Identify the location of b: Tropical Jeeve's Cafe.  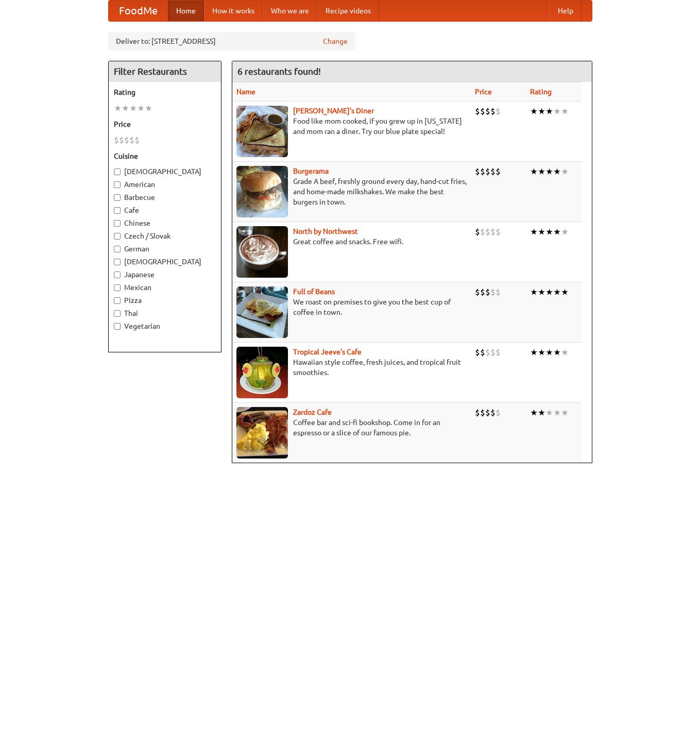
(327, 352).